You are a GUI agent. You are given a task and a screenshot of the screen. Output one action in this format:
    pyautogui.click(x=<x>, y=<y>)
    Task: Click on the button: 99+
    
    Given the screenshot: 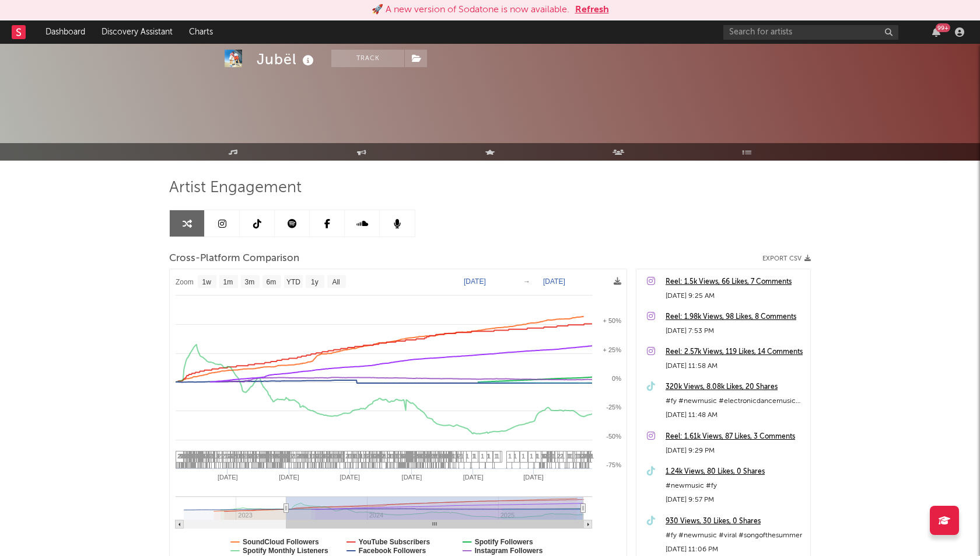 What is the action you would take?
    pyautogui.click(x=937, y=32)
    